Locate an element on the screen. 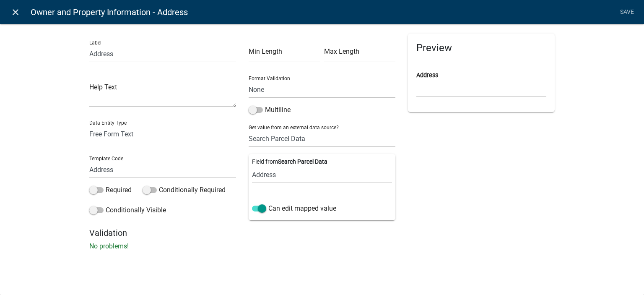 This screenshot has width=644, height=295. label: Conditionally Required is located at coordinates (184, 190).